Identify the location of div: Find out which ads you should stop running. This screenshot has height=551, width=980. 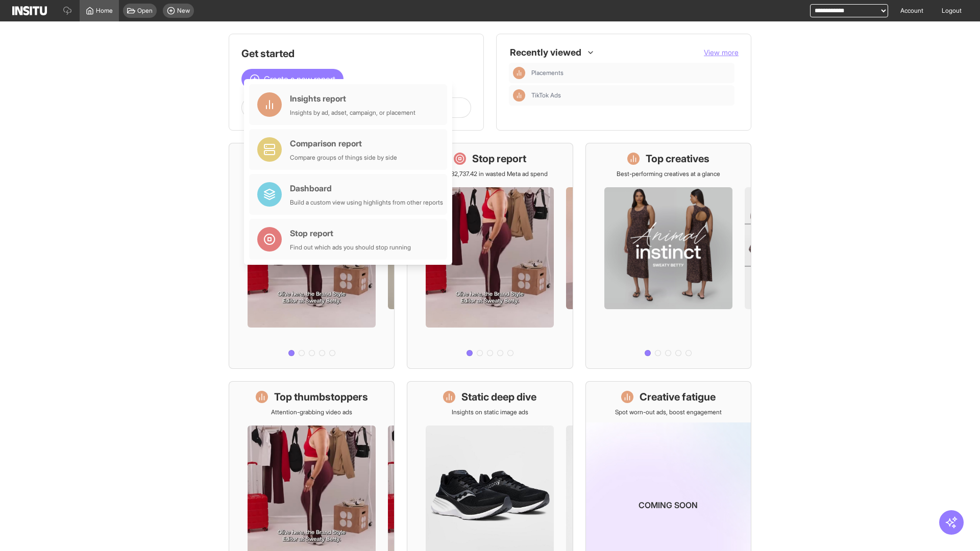
(350, 248).